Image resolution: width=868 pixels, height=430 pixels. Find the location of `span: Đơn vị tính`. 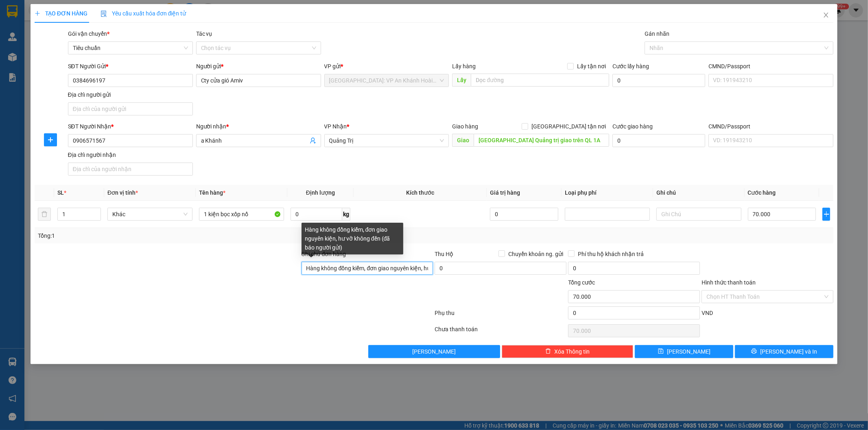

span: Đơn vị tính is located at coordinates (122, 193).